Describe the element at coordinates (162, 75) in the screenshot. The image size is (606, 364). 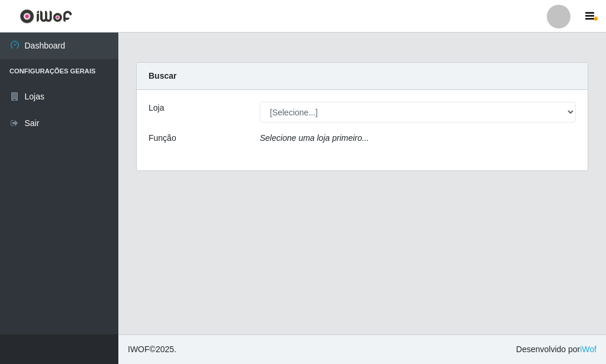
I see `strong: Buscar` at that location.